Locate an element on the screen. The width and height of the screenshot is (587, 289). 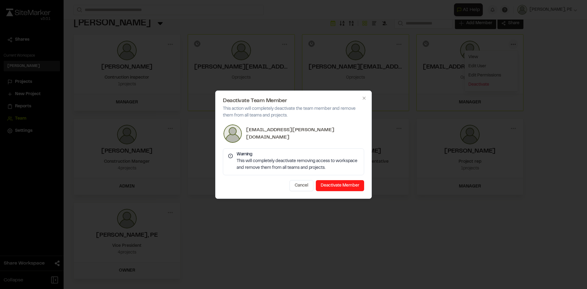
button: Cancel is located at coordinates (302, 186).